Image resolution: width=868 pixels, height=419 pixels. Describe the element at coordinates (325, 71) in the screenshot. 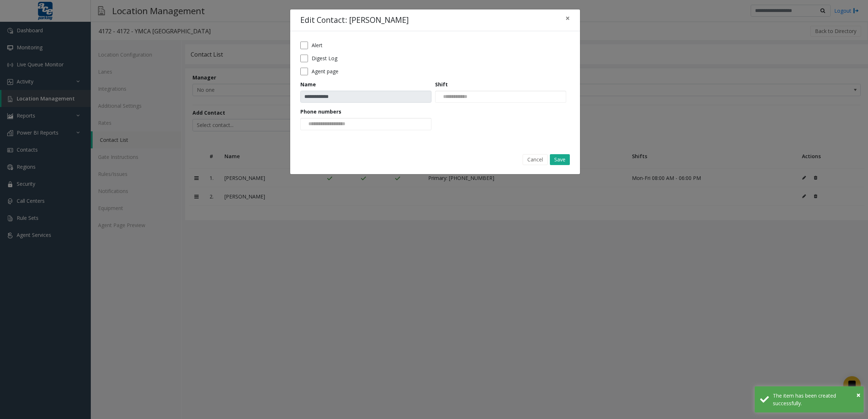

I see `label: Agent page` at that location.